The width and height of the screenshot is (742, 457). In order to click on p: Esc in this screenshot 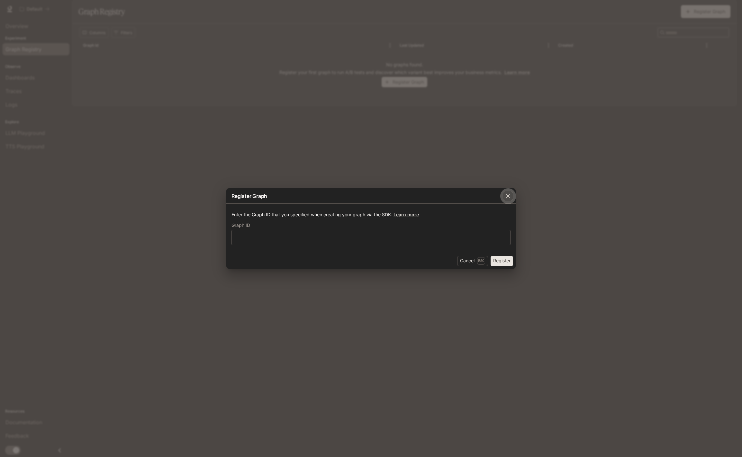, I will do `click(481, 261)`.